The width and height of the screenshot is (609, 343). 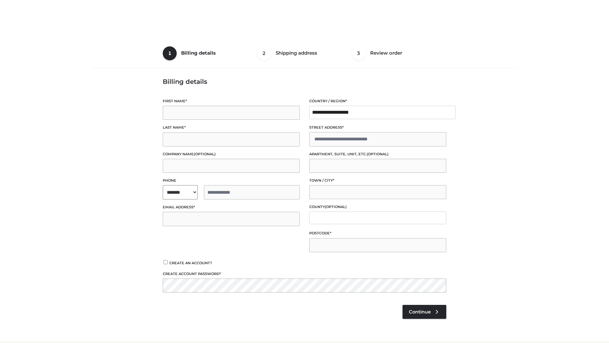 What do you see at coordinates (378, 154) in the screenshot?
I see `label: Apartment, suite, unit, etc.` at bounding box center [378, 154].